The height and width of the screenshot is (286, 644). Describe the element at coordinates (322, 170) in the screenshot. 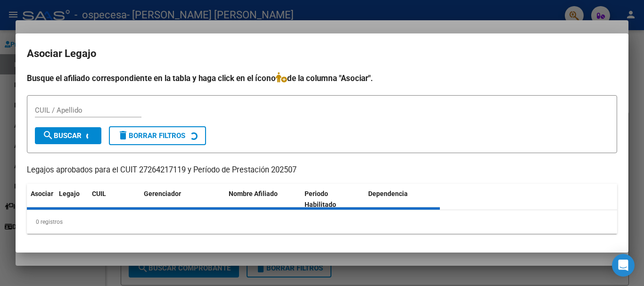

I see `p: Legajos aprobados para el CUIT 27264217119 y Período de Prestación 202507` at that location.